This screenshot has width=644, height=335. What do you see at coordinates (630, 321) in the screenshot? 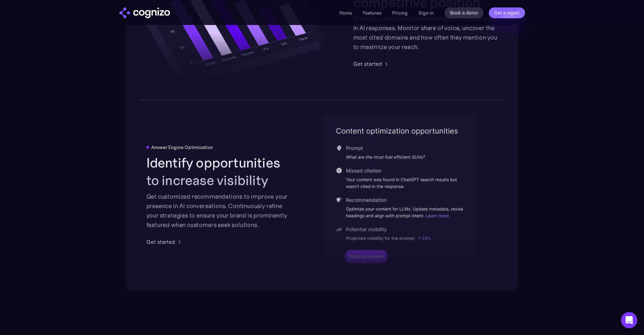
I see `div: Open Intercom Messenger` at bounding box center [630, 321].